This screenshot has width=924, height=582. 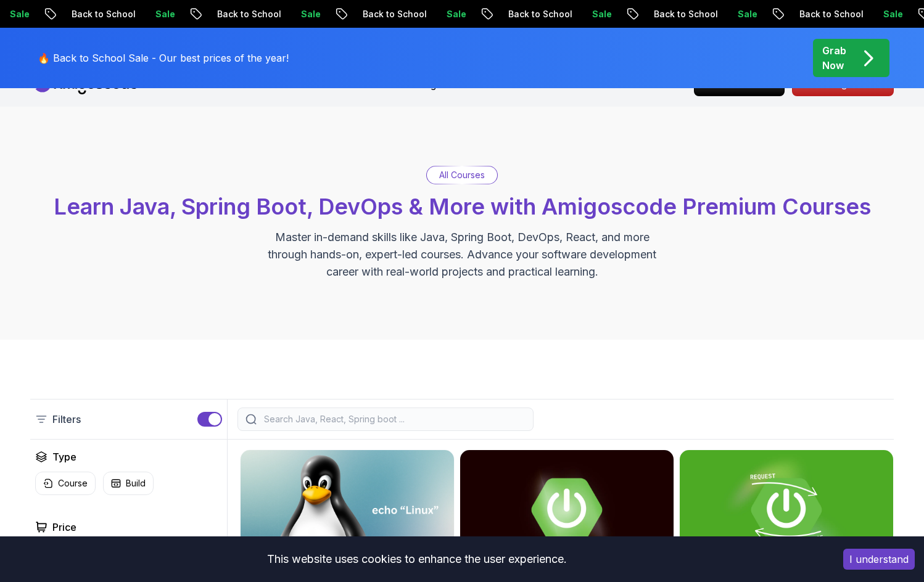 I want to click on img: Linux Fundamentals card, so click(x=348, y=510).